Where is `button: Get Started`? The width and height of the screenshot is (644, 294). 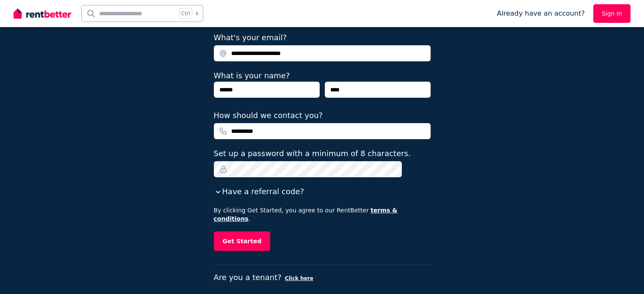 button: Get Started is located at coordinates (242, 242).